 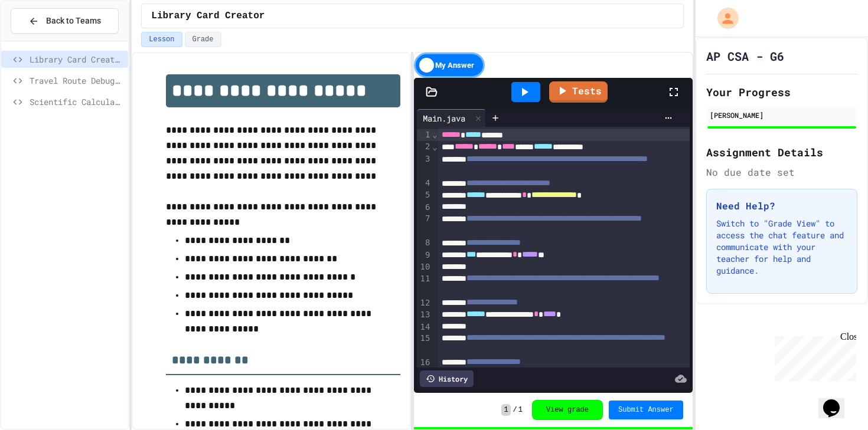 What do you see at coordinates (424, 304) in the screenshot?
I see `div: 12` at bounding box center [424, 304].